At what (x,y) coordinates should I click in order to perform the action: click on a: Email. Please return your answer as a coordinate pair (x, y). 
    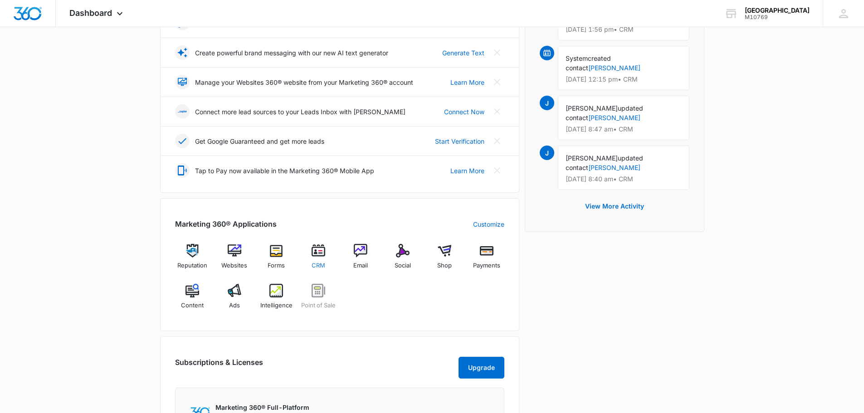
    Looking at the image, I should click on (361, 260).